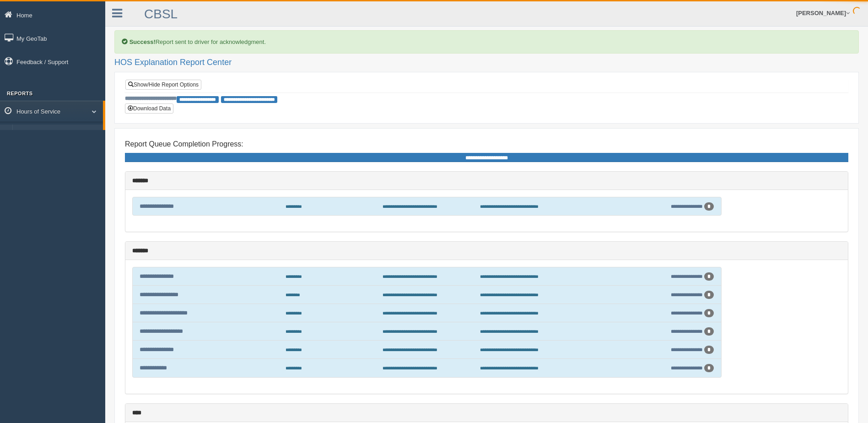  Describe the element at coordinates (160, 14) in the screenshot. I see `a: CBSL` at that location.